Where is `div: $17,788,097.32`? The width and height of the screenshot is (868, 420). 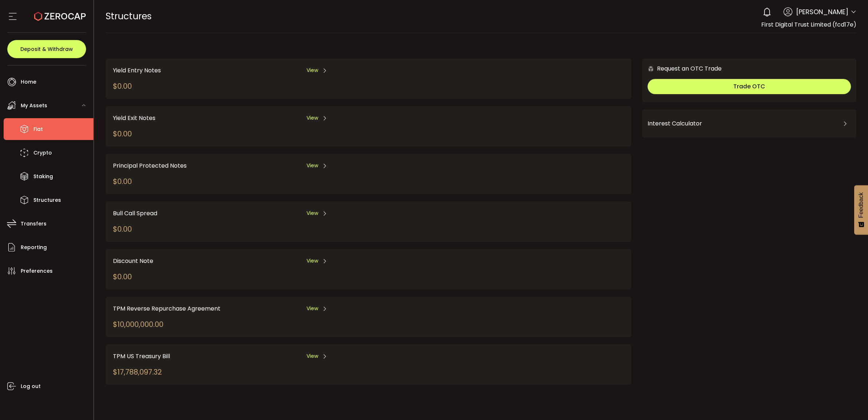 div: $17,788,097.32 is located at coordinates (137, 372).